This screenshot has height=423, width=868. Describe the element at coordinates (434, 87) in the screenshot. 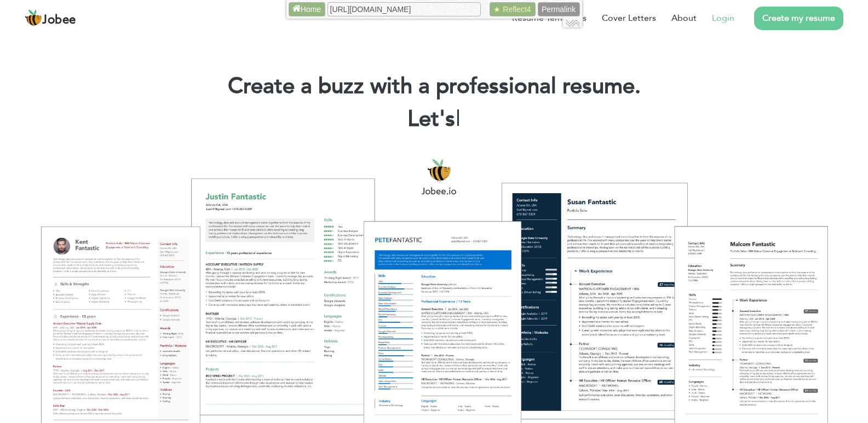

I see `h1: Create a buzz with a professional resume.` at that location.